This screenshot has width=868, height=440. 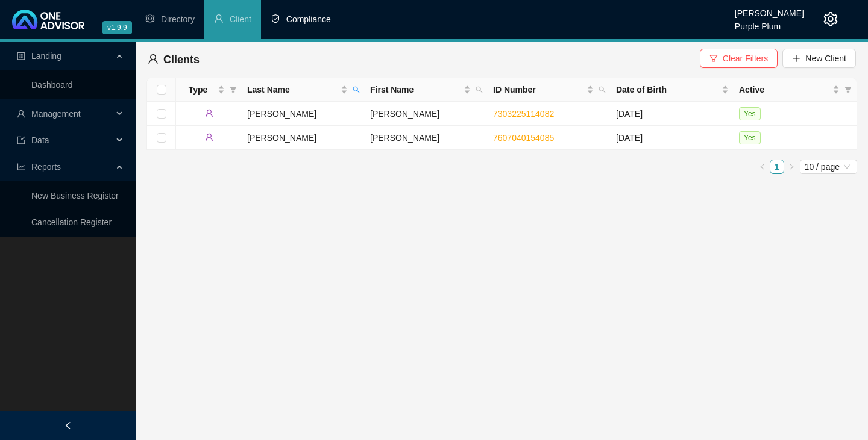 I want to click on span: Clear Filters, so click(x=745, y=59).